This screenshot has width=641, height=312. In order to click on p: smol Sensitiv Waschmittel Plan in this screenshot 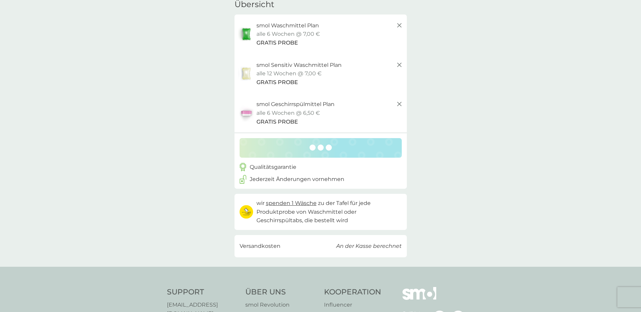, I will do `click(299, 65)`.